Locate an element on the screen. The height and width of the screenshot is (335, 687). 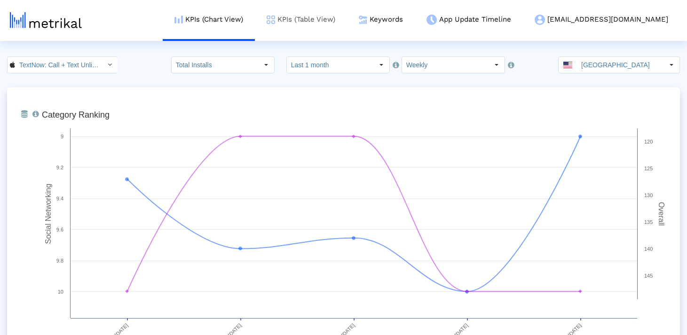
text: 120 is located at coordinates (648, 142).